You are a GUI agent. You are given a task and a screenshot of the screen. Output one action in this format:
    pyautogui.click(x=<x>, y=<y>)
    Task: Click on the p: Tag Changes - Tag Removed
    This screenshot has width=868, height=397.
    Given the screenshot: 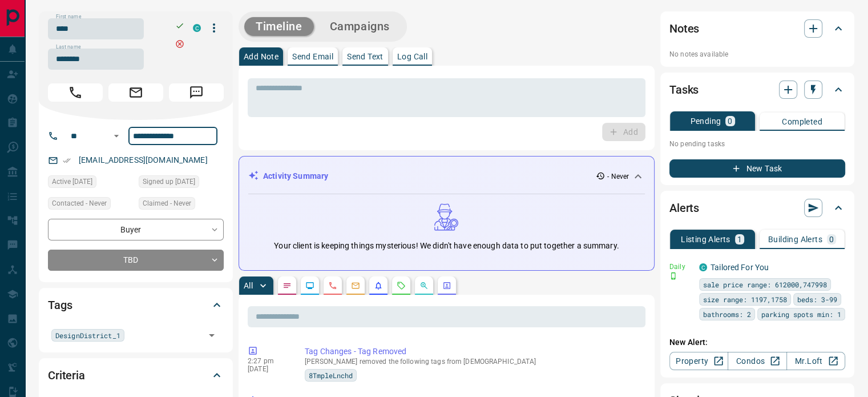 What is the action you would take?
    pyautogui.click(x=473, y=351)
    